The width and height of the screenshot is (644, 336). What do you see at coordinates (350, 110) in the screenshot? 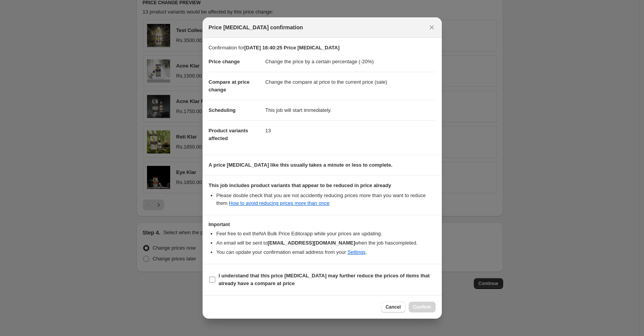
I see `dd: This job will start immediately.` at bounding box center [350, 110].